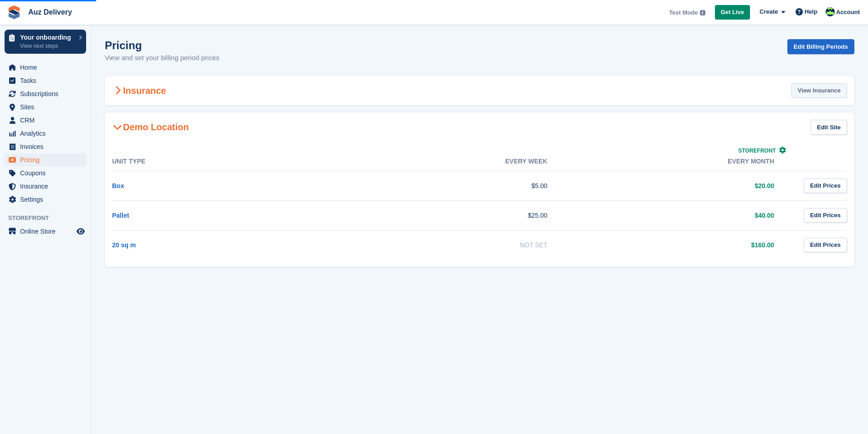 This screenshot has height=434, width=868. I want to click on img: Beji Obong, so click(830, 12).